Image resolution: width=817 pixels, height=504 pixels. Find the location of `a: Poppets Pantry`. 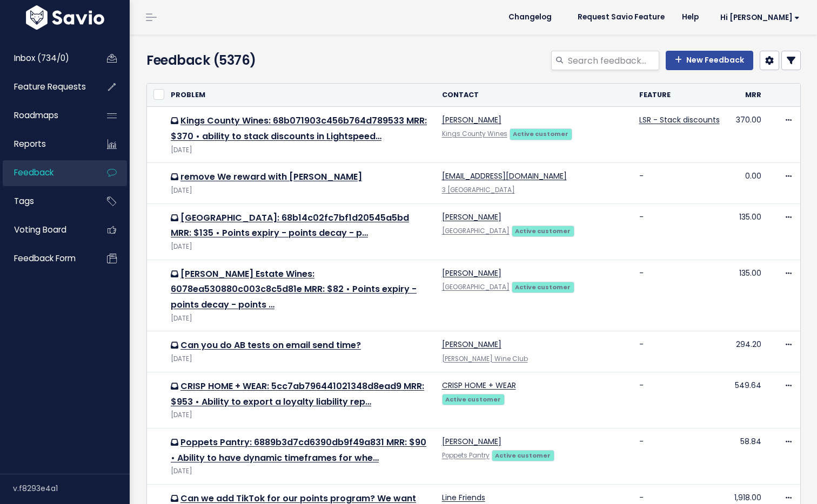

a: Poppets Pantry is located at coordinates (466, 456).